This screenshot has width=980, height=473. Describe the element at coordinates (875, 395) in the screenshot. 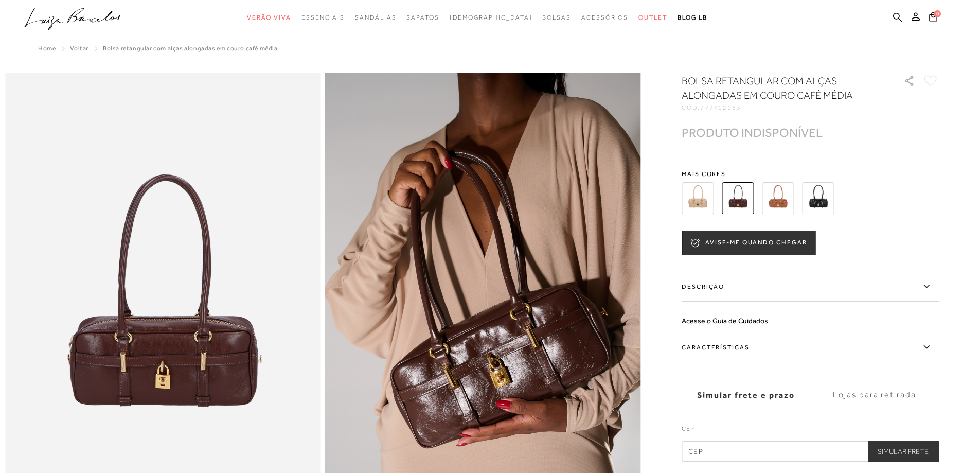

I see `label: Lojas para retirada` at that location.